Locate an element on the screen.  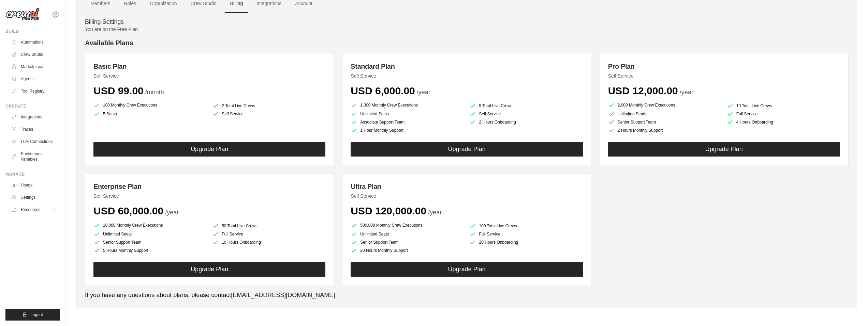
li: 2 Hours Monthly Support is located at coordinates (664, 131).